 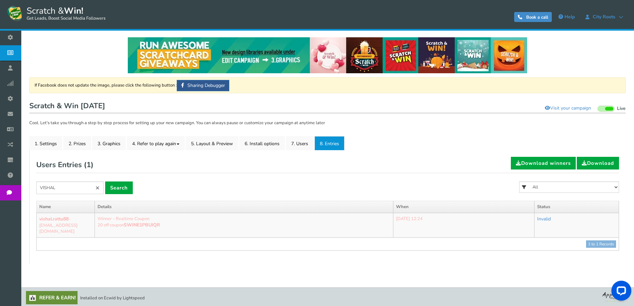 I want to click on a: Download winners, so click(x=543, y=163).